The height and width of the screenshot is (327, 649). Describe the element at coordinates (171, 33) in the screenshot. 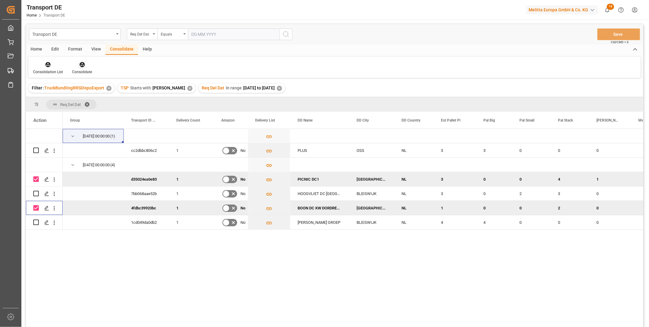

I see `div: Equals` at that location.